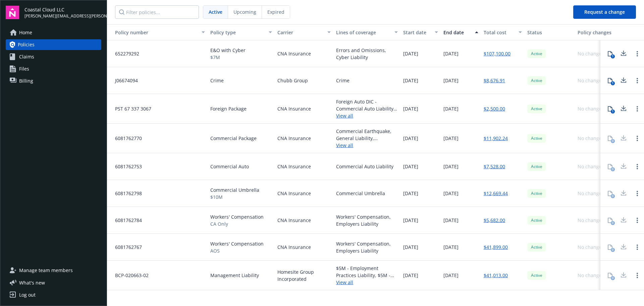 This screenshot has height=306, width=644. I want to click on span: Files, so click(24, 69).